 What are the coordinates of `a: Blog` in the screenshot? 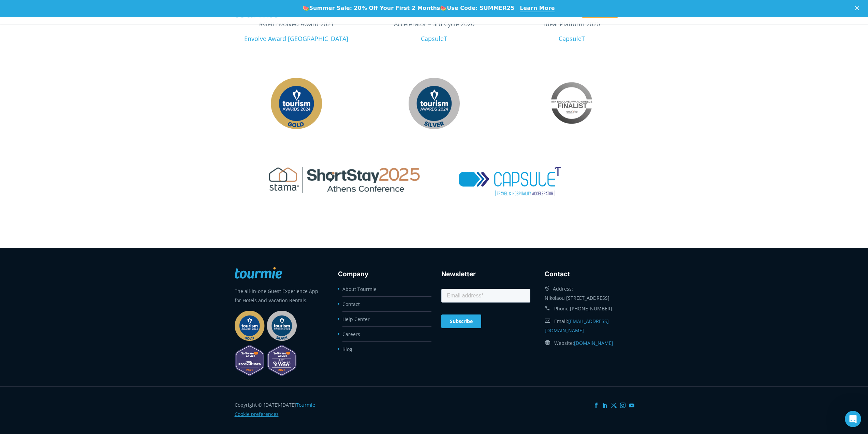 It's located at (347, 349).